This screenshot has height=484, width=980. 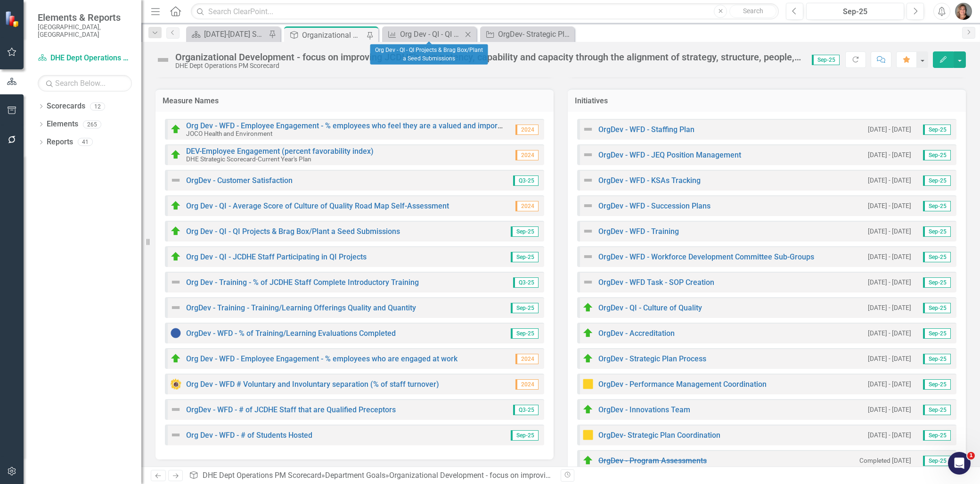 What do you see at coordinates (355, 101) in the screenshot?
I see `h3: Measure Names` at bounding box center [355, 101].